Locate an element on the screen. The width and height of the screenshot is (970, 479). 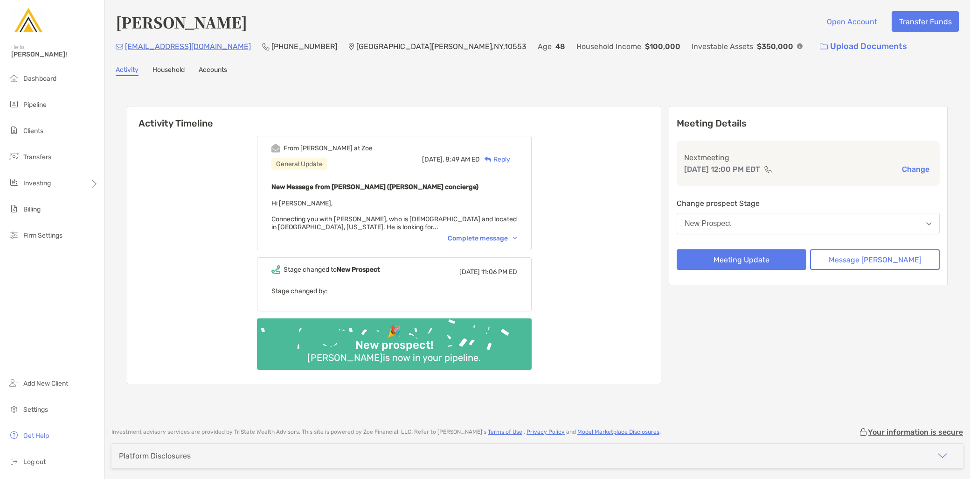
img: pipeline icon is located at coordinates (14, 104).